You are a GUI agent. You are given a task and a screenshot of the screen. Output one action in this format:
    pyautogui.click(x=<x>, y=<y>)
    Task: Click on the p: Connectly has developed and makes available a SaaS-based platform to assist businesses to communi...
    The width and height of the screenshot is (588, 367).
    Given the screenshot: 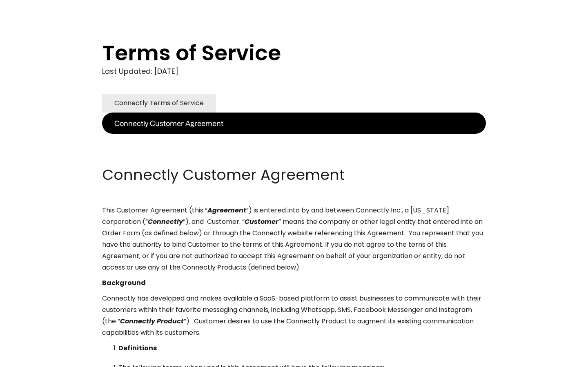 What is the action you would take?
    pyautogui.click(x=294, y=316)
    